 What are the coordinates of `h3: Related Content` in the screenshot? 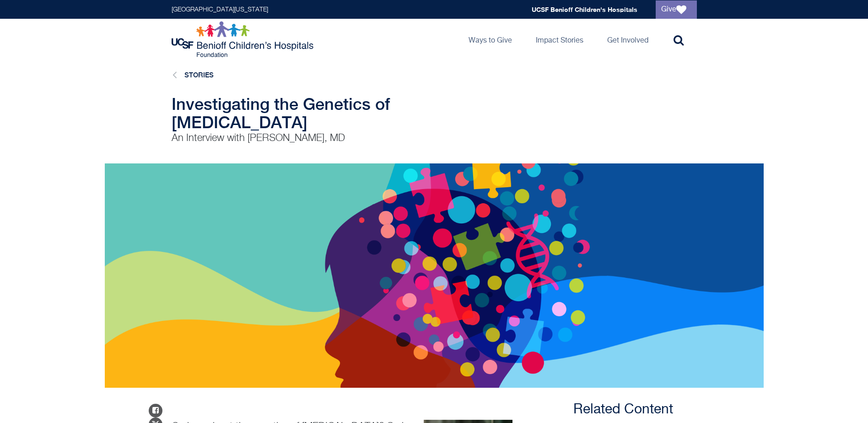 It's located at (635, 410).